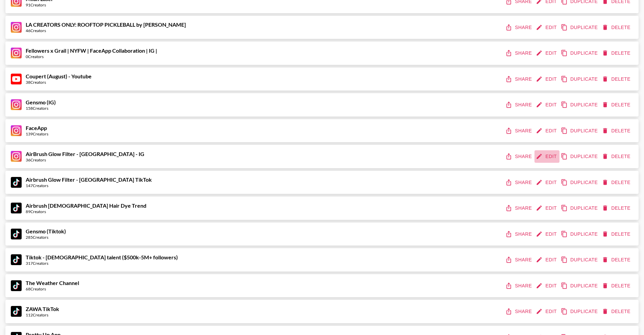 This screenshot has width=644, height=335. I want to click on div: 36 Creators, so click(85, 160).